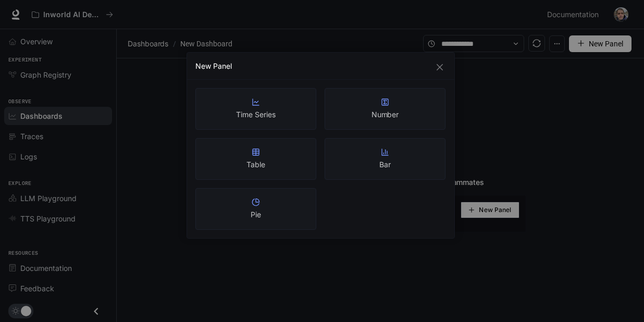 This screenshot has width=644, height=322. What do you see at coordinates (73, 14) in the screenshot?
I see `p: Inworld AI Demos` at bounding box center [73, 14].